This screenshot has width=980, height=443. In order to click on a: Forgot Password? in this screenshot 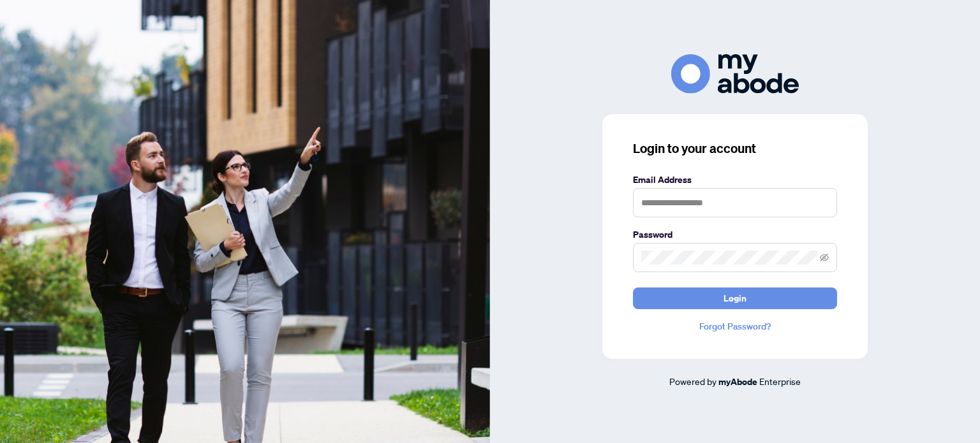, I will do `click(735, 327)`.